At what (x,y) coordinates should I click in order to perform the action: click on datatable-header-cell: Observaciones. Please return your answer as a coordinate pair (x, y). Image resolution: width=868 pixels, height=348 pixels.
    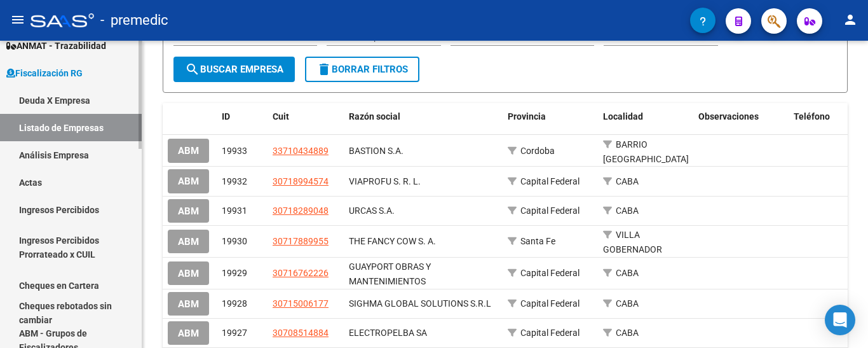
    Looking at the image, I should click on (741, 116).